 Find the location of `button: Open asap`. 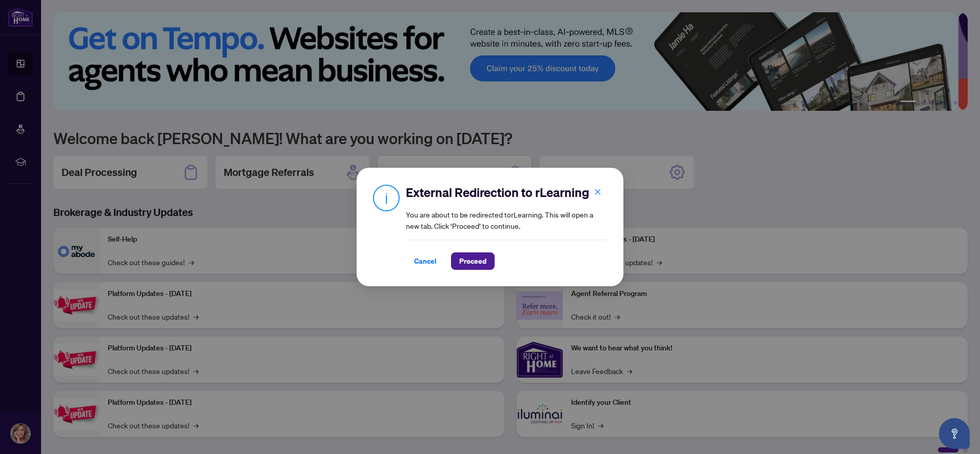

button: Open asap is located at coordinates (954, 433).